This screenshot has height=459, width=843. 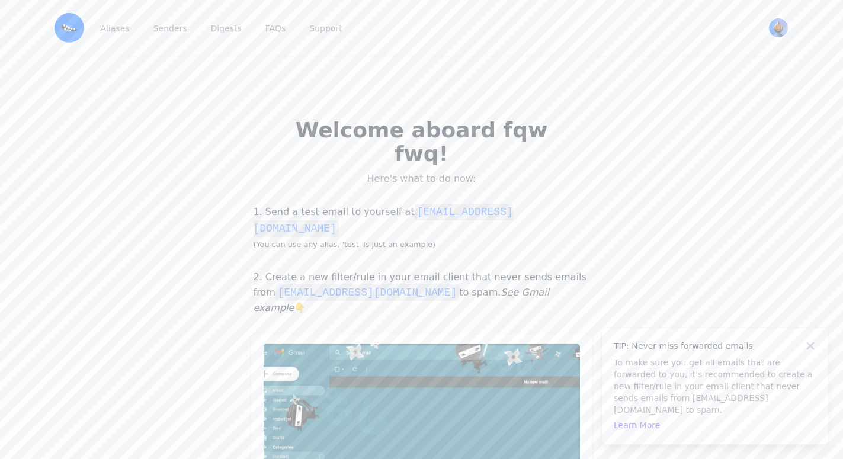 I want to click on small: (You can use any alias, 'test' is just an example), so click(x=345, y=244).